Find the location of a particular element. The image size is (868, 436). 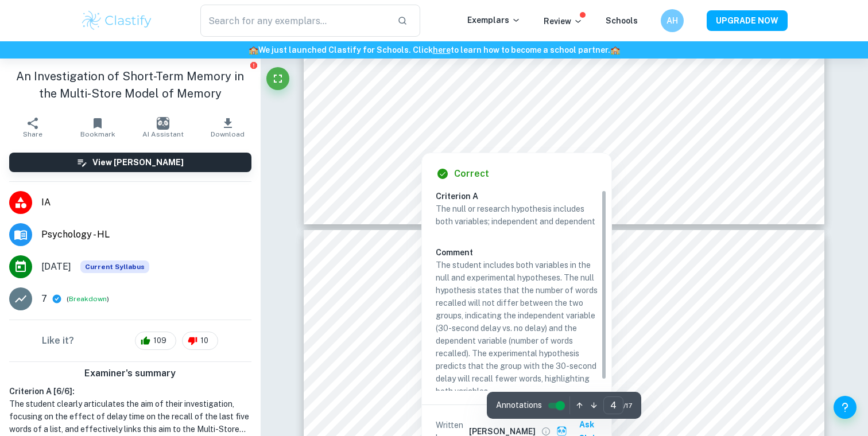

p: The student includes both variables in the null and experimental hypotheses. The null hypothesis ... is located at coordinates (517, 328).